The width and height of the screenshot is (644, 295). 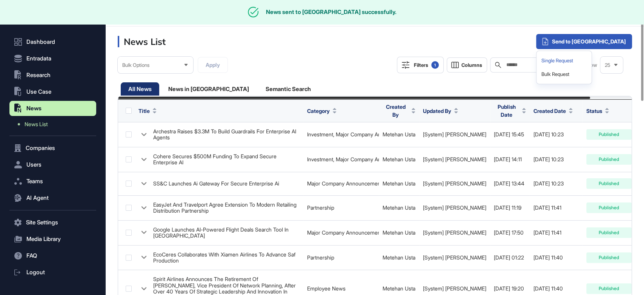 What do you see at coordinates (472, 65) in the screenshot?
I see `span: Columns` at bounding box center [472, 65].